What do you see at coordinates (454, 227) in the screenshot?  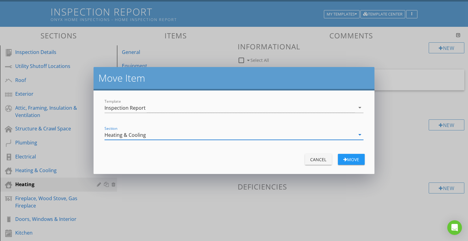 I see `div: Open Intercom Messenger` at bounding box center [454, 227].